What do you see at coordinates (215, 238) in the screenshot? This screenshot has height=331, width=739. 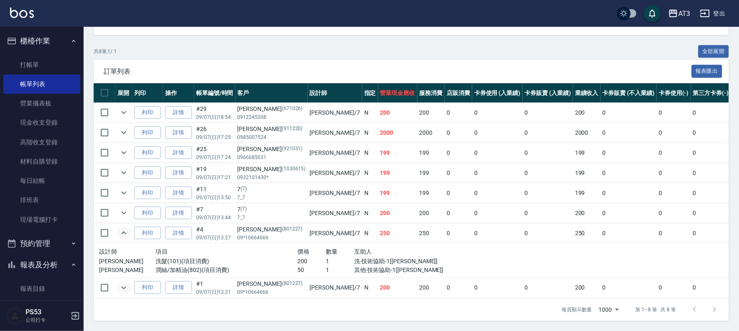 I see `p: 09/07 (日) 13:27` at bounding box center [215, 238].